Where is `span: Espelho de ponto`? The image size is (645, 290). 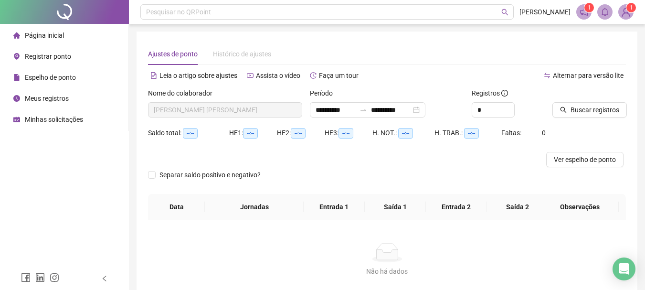 span: Espelho de ponto is located at coordinates (50, 77).